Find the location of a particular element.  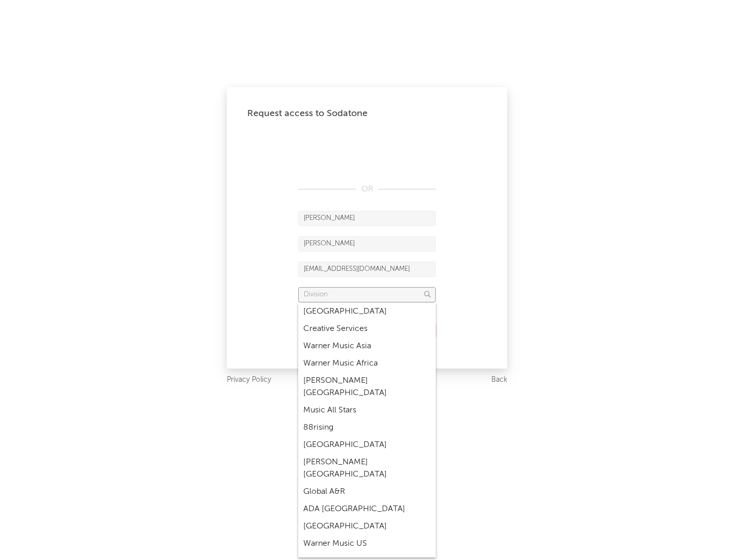

div: Music All Stars is located at coordinates (367, 411).